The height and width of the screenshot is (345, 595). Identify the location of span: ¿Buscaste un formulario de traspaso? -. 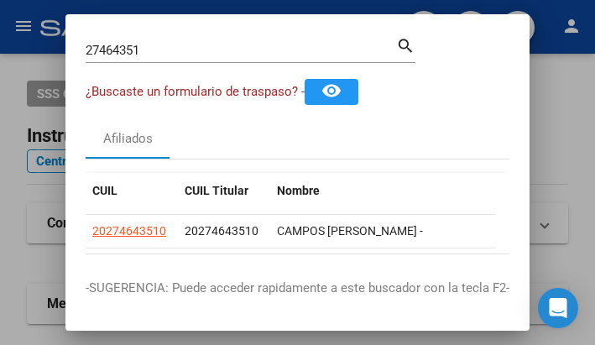
(195, 91).